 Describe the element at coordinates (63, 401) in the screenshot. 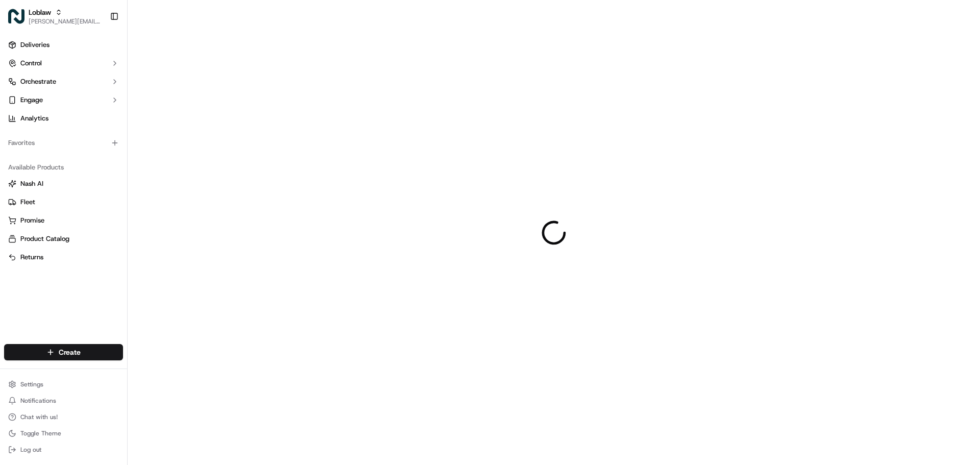

I see `button: Notifications` at that location.